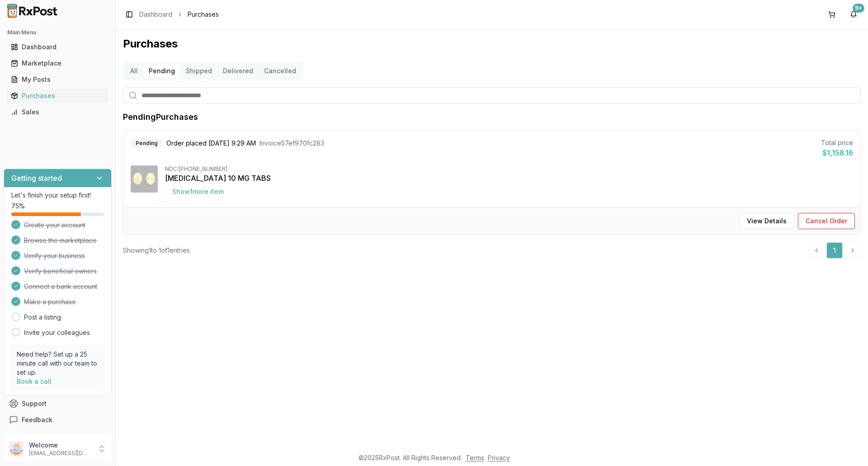 The width and height of the screenshot is (868, 466). I want to click on a: Privacy, so click(499, 457).